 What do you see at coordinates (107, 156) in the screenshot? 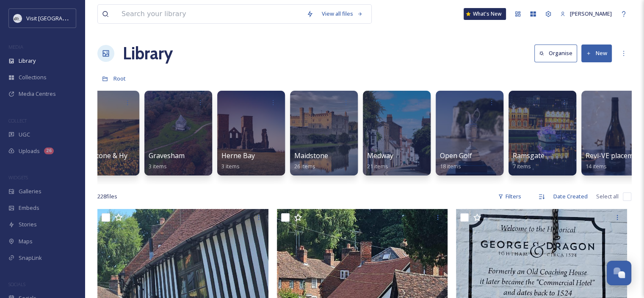
I see `span: Folkestone & Hythe` at bounding box center [107, 156].